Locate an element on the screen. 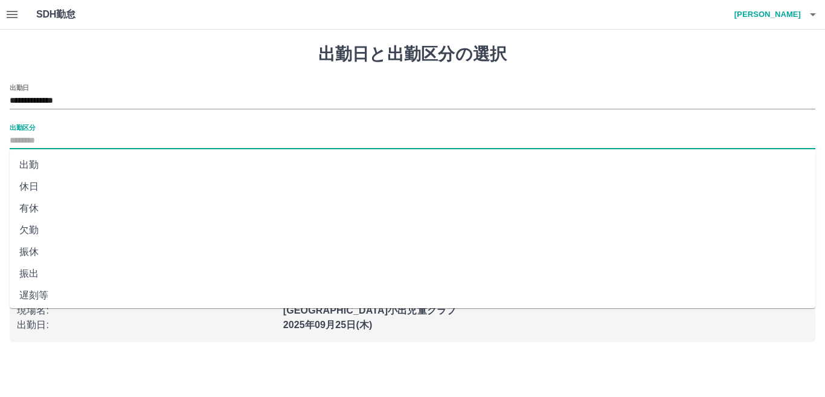 The width and height of the screenshot is (825, 397). li: 出勤 is located at coordinates (412, 165).